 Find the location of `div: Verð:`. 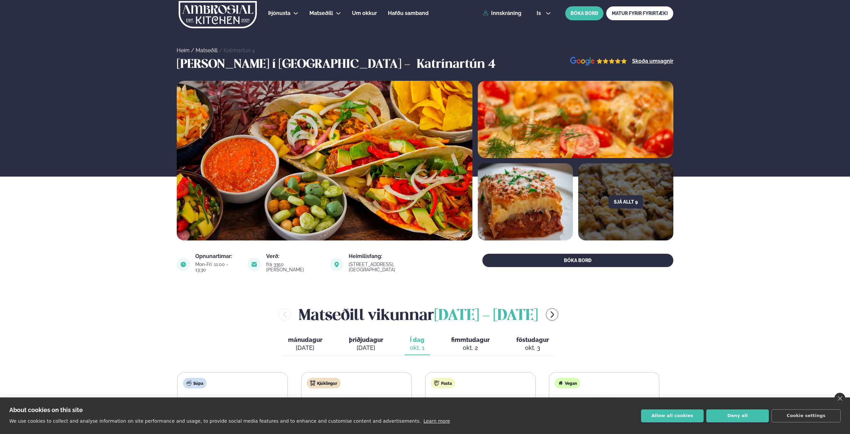

div: Verð: is located at coordinates (294, 257).